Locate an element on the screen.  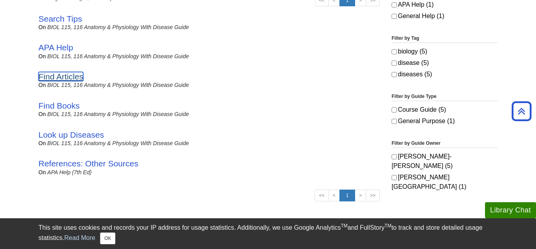
legend: Filter by Tag is located at coordinates (445, 38).